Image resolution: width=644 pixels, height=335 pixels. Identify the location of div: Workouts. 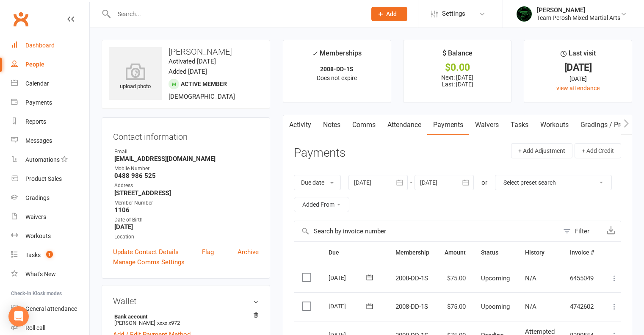
(38, 235).